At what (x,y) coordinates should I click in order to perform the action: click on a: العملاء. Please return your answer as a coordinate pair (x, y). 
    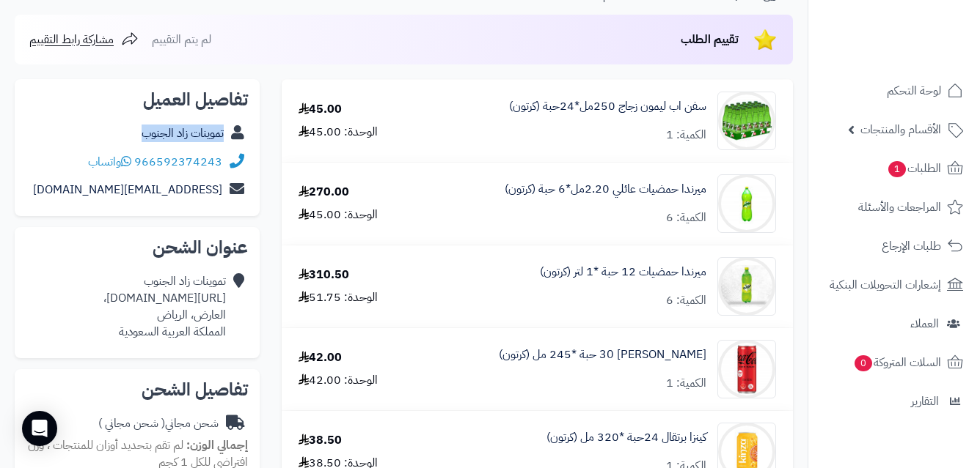
    Looking at the image, I should click on (894, 324).